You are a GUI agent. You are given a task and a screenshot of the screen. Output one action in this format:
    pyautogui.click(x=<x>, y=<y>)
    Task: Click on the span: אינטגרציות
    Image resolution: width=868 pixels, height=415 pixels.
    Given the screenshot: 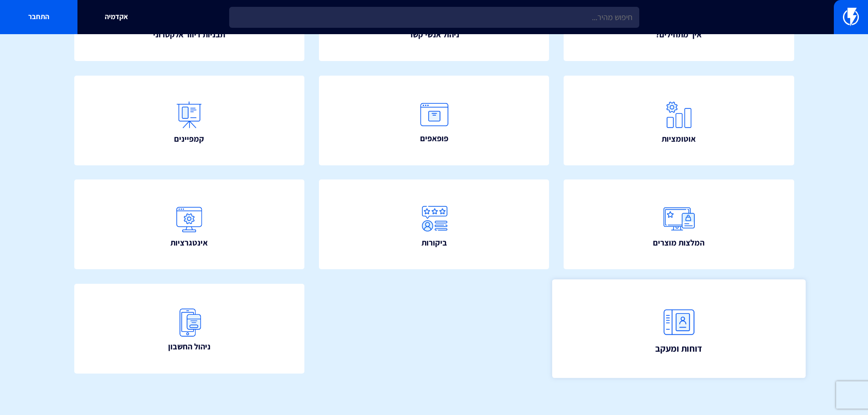 What is the action you would take?
    pyautogui.click(x=189, y=243)
    